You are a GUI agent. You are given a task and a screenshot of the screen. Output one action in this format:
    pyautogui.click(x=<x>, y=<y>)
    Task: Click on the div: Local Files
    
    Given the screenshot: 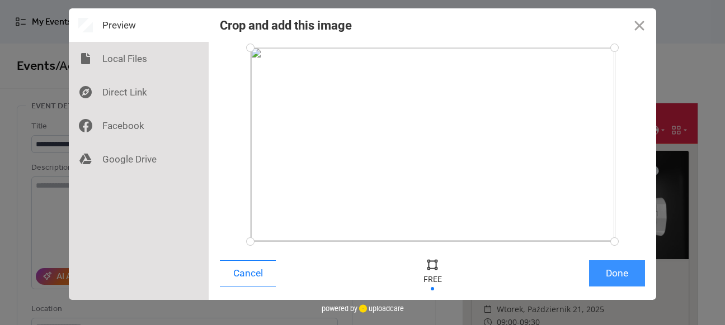 What is the action you would take?
    pyautogui.click(x=139, y=59)
    